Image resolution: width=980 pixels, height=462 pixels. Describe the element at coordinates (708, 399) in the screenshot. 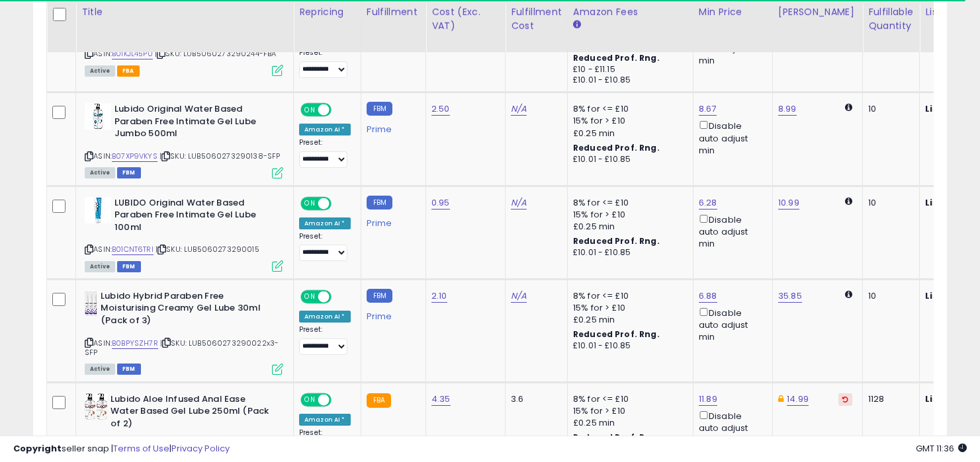

I see `a: 11.89` at that location.